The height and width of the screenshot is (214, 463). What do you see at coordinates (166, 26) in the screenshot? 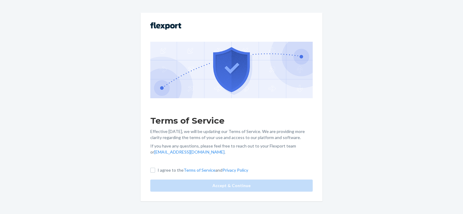
I see `img: Flexport logo` at bounding box center [166, 26].